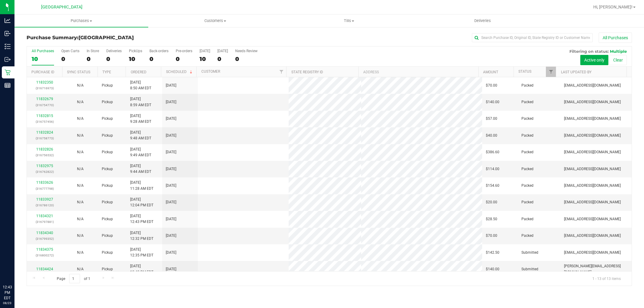 Image resolution: width=644 pixels, height=308 pixels. I want to click on p: 08/23, so click(7, 302).